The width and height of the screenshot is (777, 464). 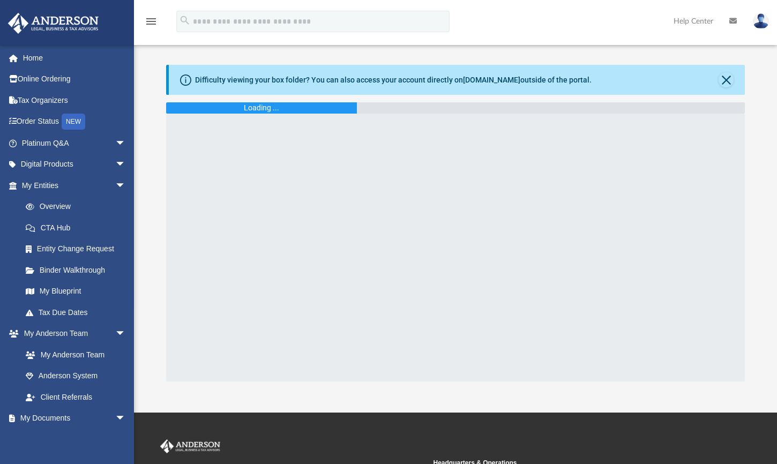 What do you see at coordinates (262, 108) in the screenshot?
I see `div: Loading ...` at bounding box center [262, 108].